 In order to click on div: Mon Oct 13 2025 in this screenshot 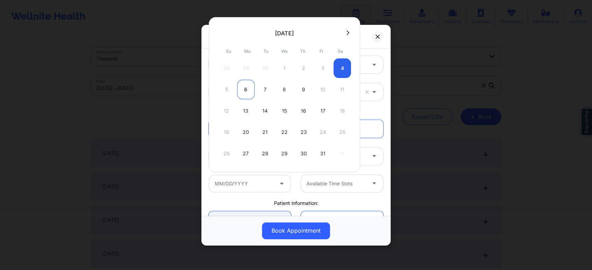, I will do `click(246, 111)`.